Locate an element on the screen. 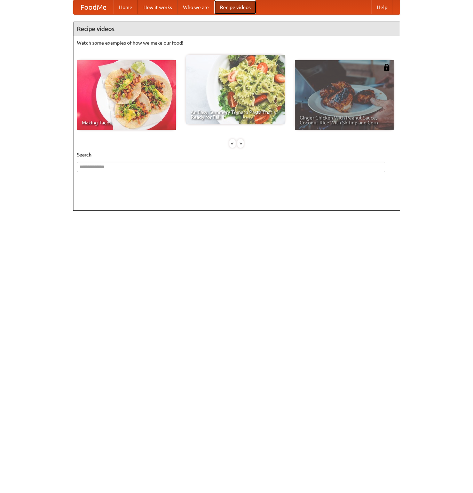  span: An Easy, Summery Tomato Pasta That's Ready for Fall is located at coordinates (235, 115).